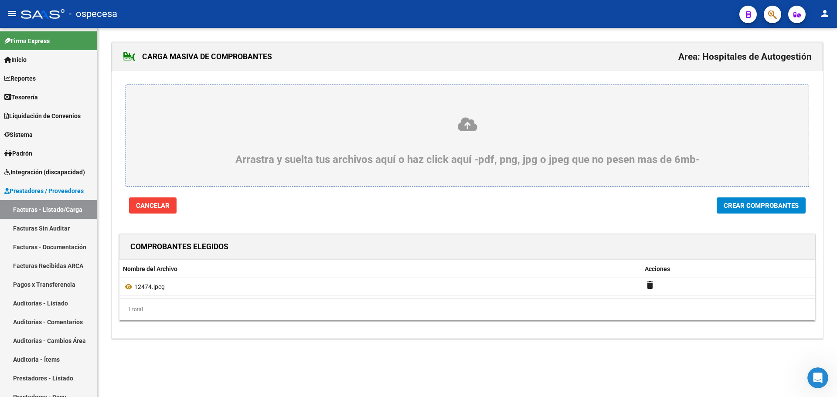  Describe the element at coordinates (21, 97) in the screenshot. I see `span: Tesorería` at that location.